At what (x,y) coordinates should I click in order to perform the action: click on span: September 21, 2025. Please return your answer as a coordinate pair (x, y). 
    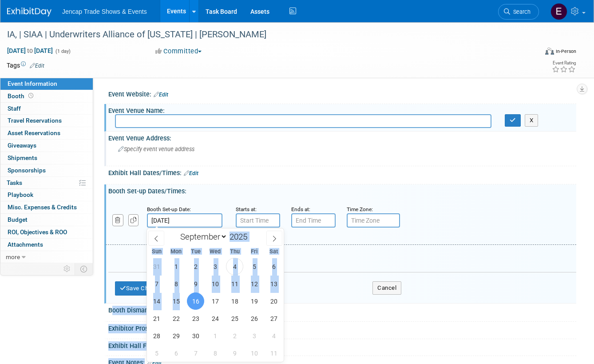
    Looking at the image, I should click on (156, 318).